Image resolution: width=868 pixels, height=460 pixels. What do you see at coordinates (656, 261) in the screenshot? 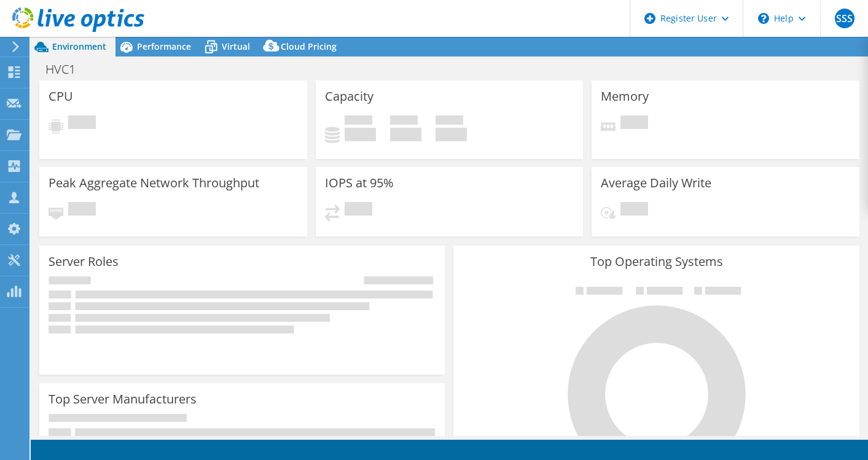
I see `h3: Top Operating Systems` at bounding box center [656, 261].